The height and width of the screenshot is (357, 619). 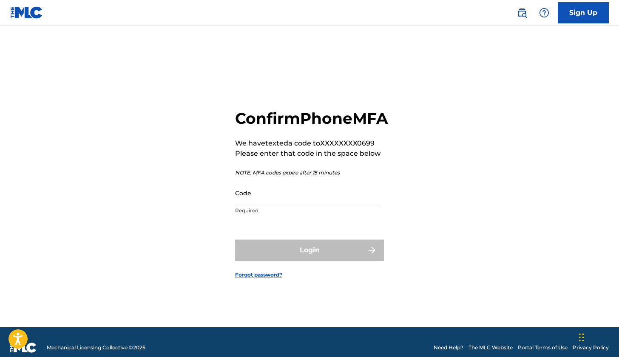 I want to click on a: The MLC Website, so click(x=491, y=347).